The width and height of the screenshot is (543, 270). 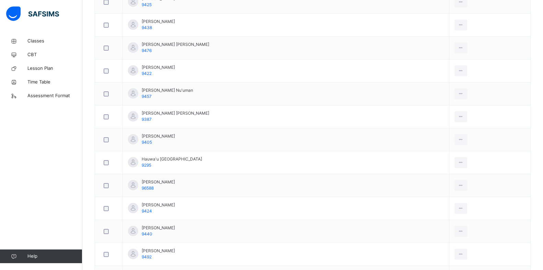 I want to click on span: 9438, so click(x=147, y=27).